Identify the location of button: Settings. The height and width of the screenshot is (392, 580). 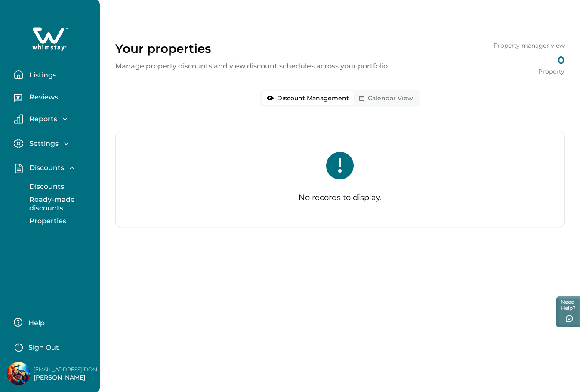
(53, 143).